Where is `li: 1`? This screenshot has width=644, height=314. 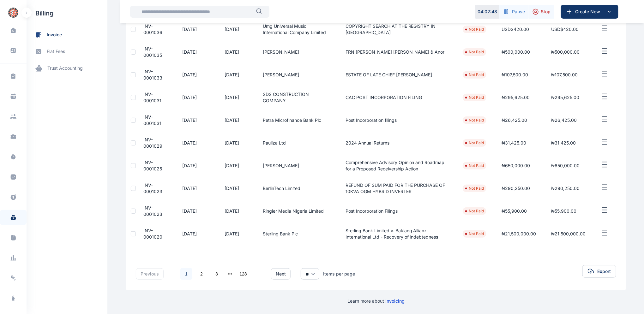
li: 1 is located at coordinates (186, 274).